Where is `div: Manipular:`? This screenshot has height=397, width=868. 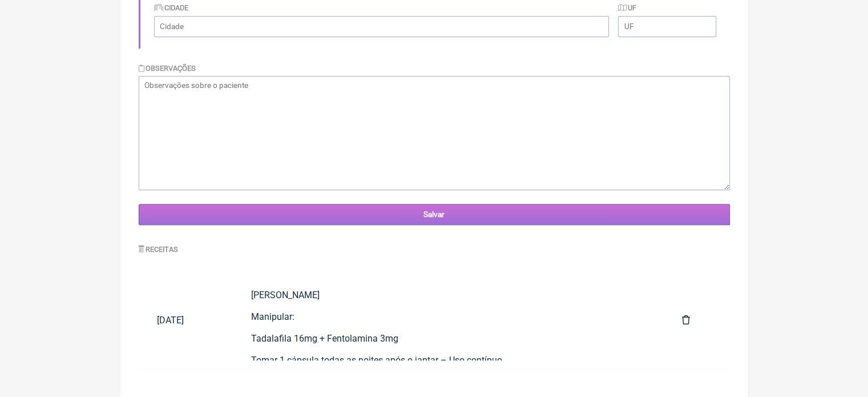
div: Manipular: is located at coordinates (447, 316).